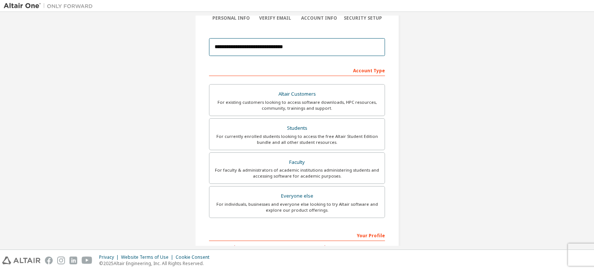 This screenshot has height=271, width=594. What do you see at coordinates (73, 261) in the screenshot?
I see `img: linkedin.svg` at bounding box center [73, 261].